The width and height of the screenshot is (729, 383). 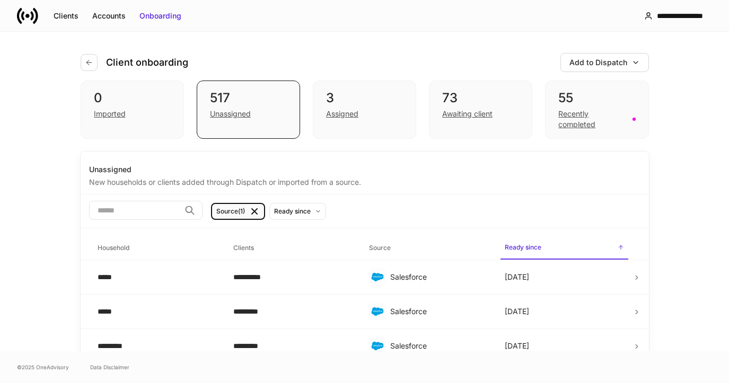 What do you see at coordinates (592, 119) in the screenshot?
I see `div: Recently completed` at bounding box center [592, 119].